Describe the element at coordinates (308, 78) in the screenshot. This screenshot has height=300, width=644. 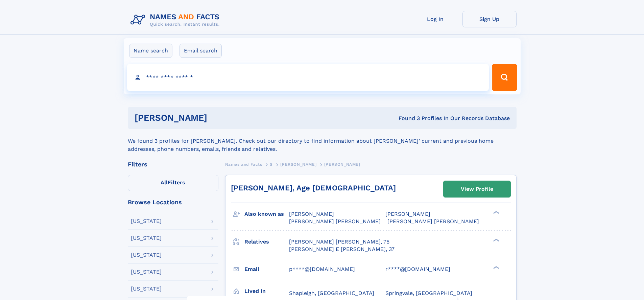
I see `input: search input` at that location.